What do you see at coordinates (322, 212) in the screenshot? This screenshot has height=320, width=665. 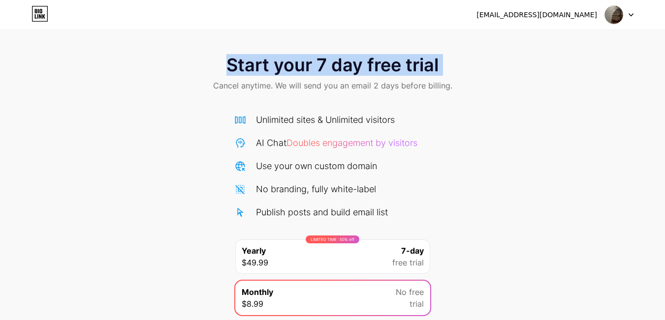 I see `div: Publish posts and build email list` at bounding box center [322, 212].